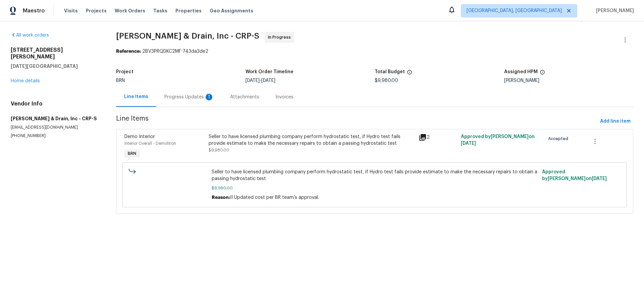 This screenshot has width=644, height=305. What do you see at coordinates (189, 97) in the screenshot?
I see `div: Progress Updates` at bounding box center [189, 97].